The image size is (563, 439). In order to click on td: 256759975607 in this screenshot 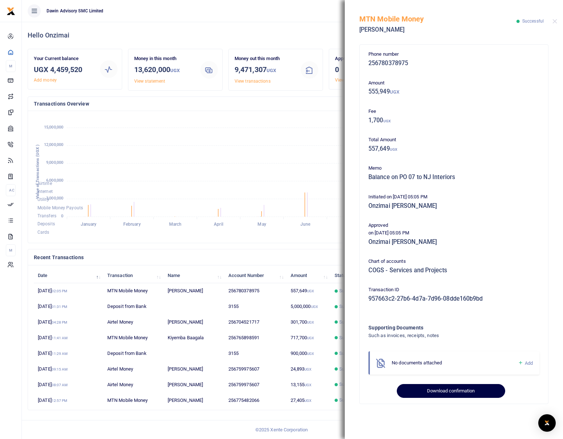, I will do `click(255, 384)`.